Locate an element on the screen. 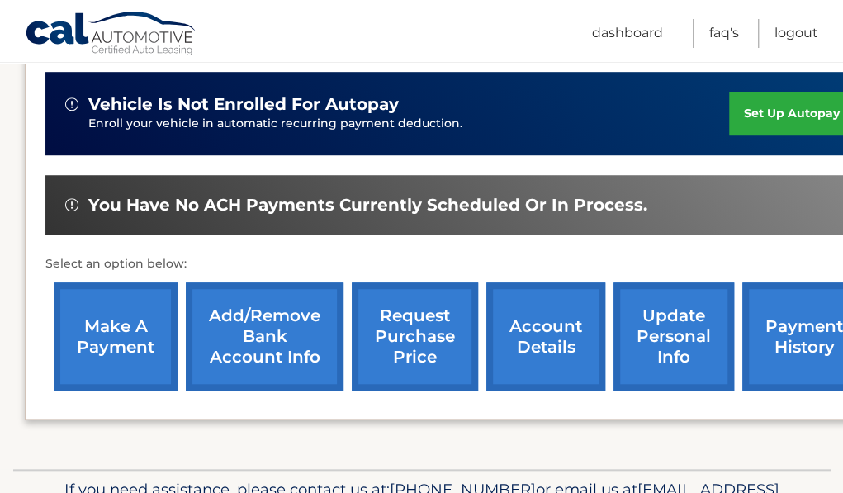  a: Logout is located at coordinates (796, 33).